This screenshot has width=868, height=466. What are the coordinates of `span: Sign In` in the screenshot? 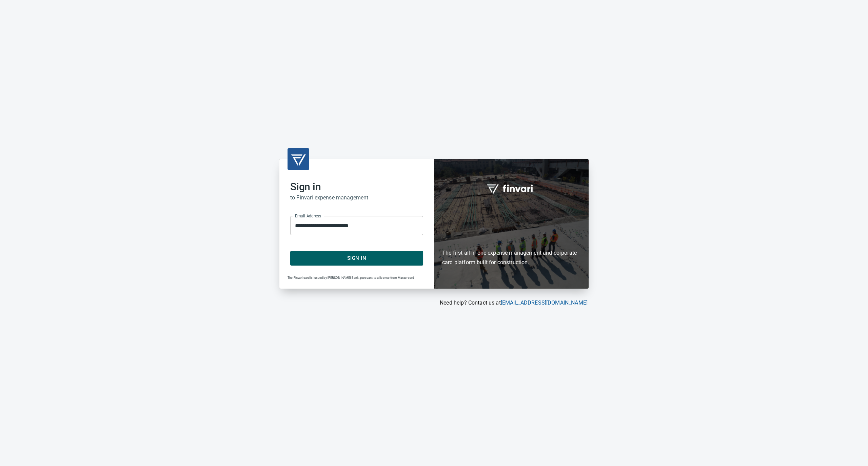 It's located at (357, 258).